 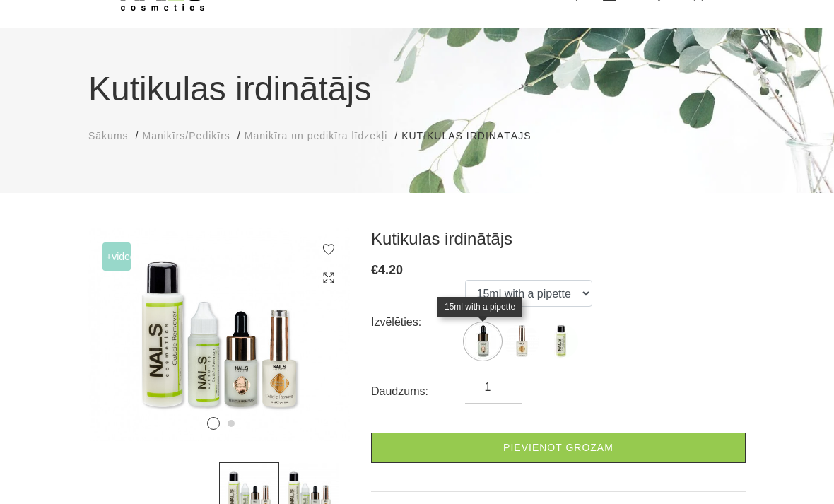 I want to click on a: Sākums, so click(x=108, y=136).